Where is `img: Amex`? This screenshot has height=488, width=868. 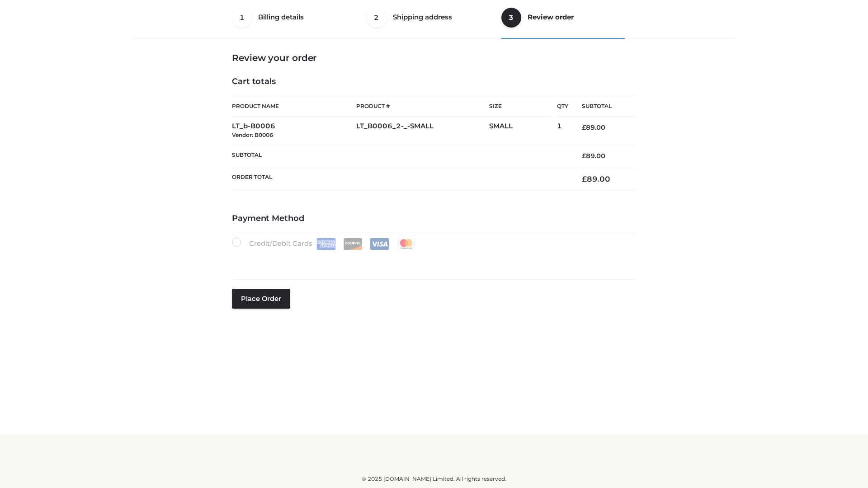 img: Amex is located at coordinates (326, 244).